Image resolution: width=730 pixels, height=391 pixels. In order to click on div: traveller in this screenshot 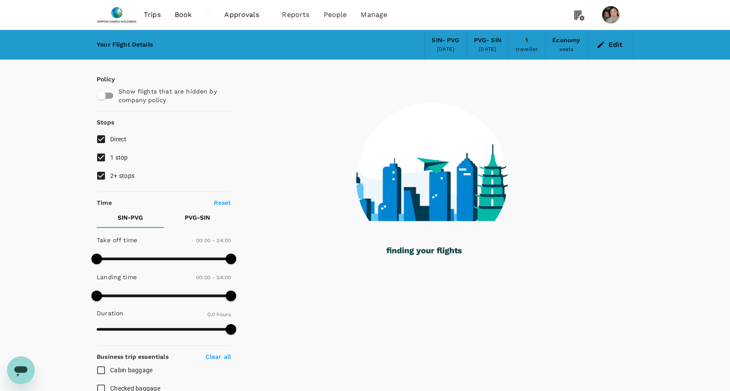, I will do `click(526, 50)`.